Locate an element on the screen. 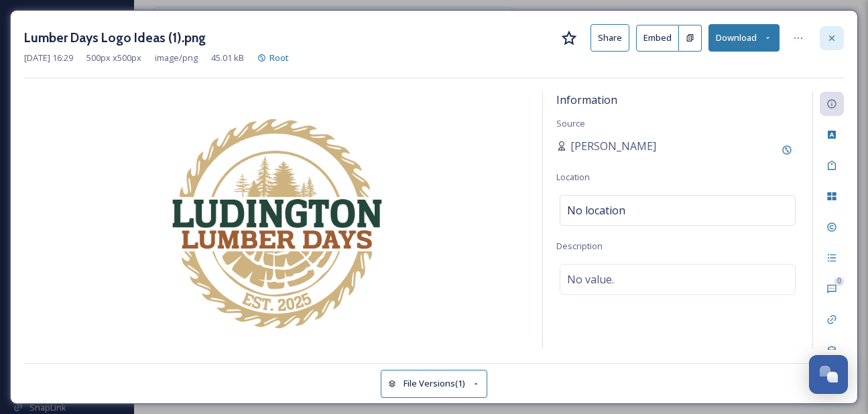 This screenshot has height=414, width=868. span: Source is located at coordinates (571, 123).